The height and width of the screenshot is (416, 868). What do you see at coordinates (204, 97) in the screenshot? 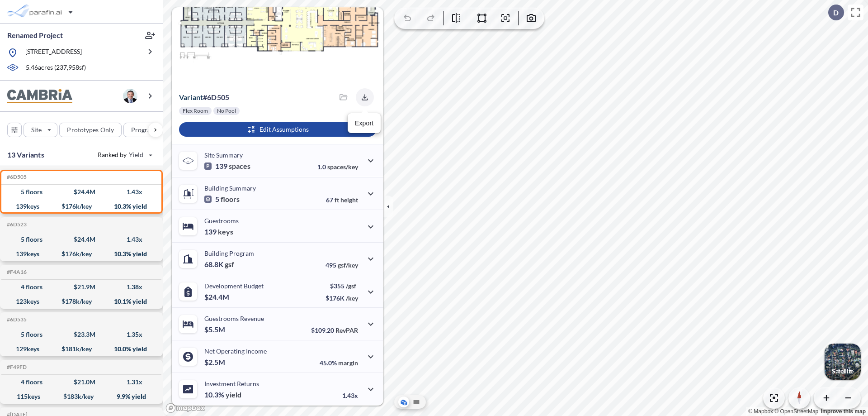
I see `p: # 6d505` at bounding box center [204, 97].